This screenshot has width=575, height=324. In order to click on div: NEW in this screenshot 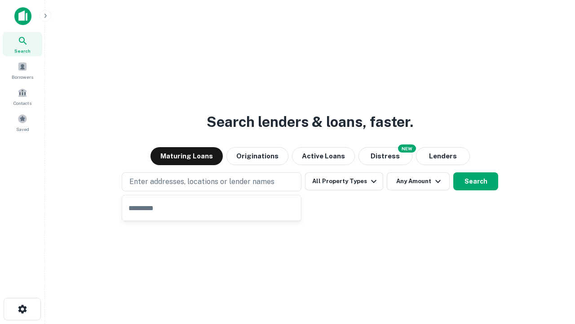, I will do `click(407, 148)`.